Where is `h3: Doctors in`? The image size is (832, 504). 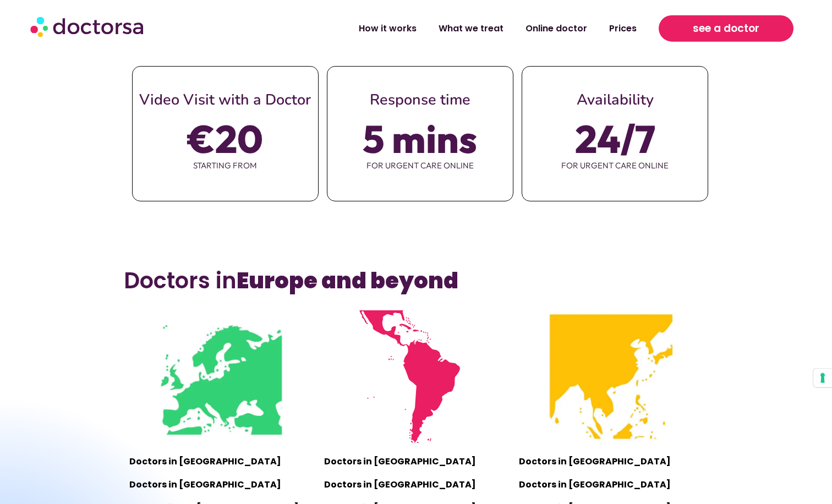
h3: Doctors in is located at coordinates (416, 280).